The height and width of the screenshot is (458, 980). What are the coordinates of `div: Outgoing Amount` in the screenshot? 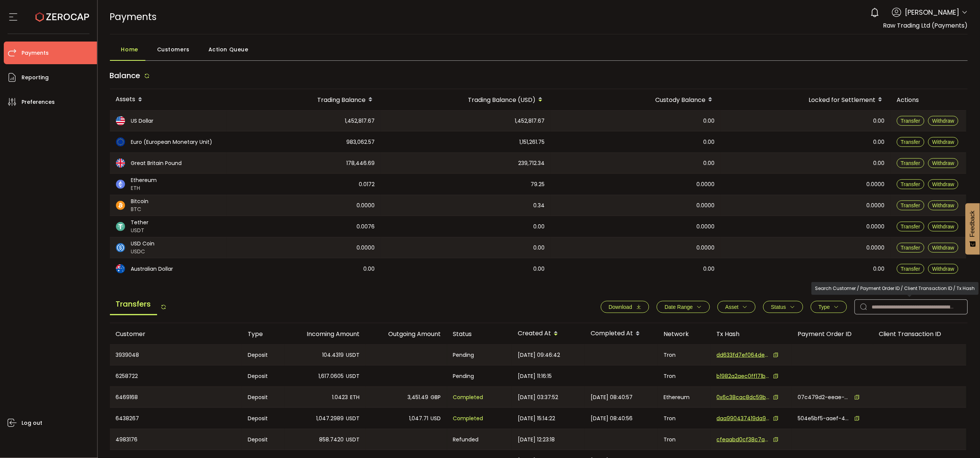 It's located at (407, 334).